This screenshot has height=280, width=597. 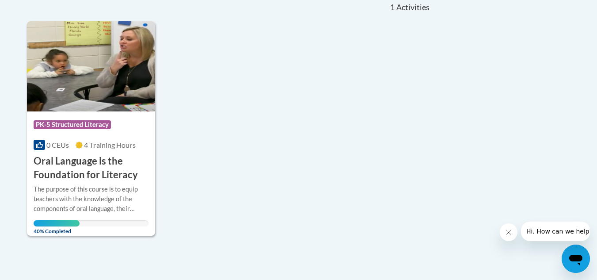 I want to click on span: PK-5 Structured Literacy, so click(x=72, y=125).